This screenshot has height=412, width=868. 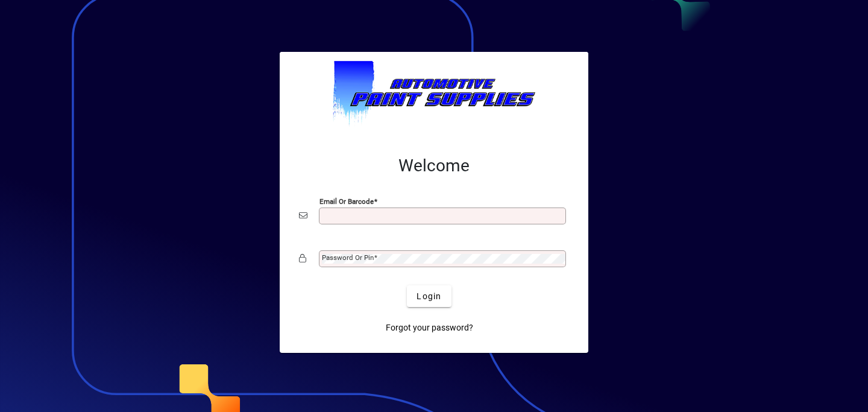 I want to click on h2: Welcome, so click(x=434, y=166).